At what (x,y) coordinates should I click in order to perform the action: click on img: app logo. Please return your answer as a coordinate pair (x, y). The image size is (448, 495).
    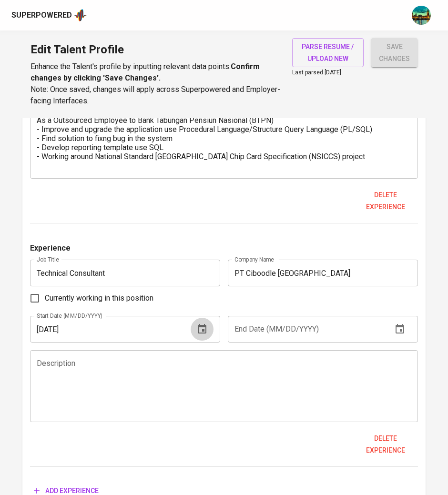
    Looking at the image, I should click on (80, 15).